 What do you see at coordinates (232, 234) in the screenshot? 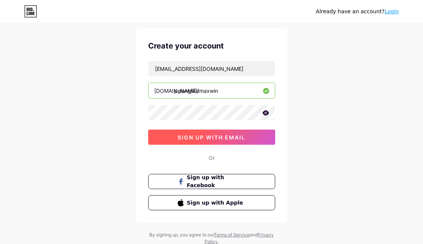
I see `a: Terms of Service` at bounding box center [232, 234].